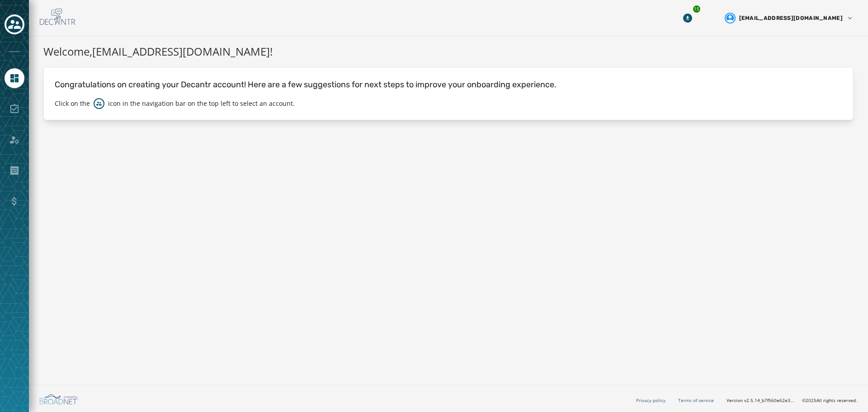  Describe the element at coordinates (769, 400) in the screenshot. I see `span: v2.5.14_b7f560e62e3347fd09829e8ac9922915a95fe427` at that location.